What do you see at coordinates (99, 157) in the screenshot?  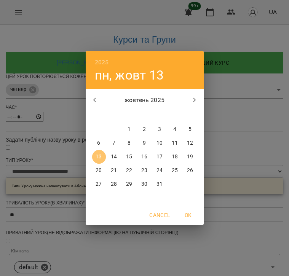 I see `button: 13` at bounding box center [99, 157].